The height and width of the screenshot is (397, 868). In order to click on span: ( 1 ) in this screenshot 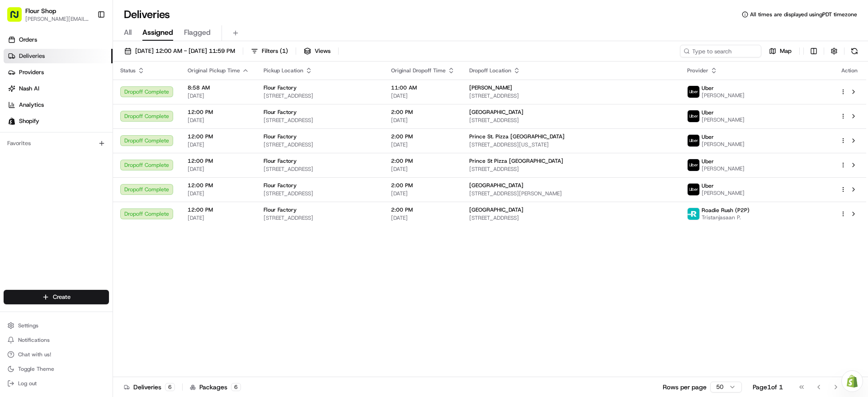, I will do `click(284, 51)`.